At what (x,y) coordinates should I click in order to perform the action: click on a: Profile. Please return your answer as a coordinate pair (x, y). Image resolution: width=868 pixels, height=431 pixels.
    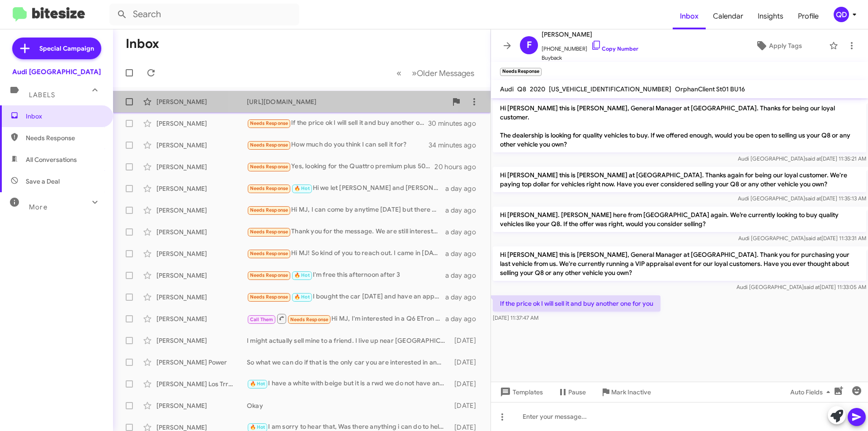
    Looking at the image, I should click on (809, 16).